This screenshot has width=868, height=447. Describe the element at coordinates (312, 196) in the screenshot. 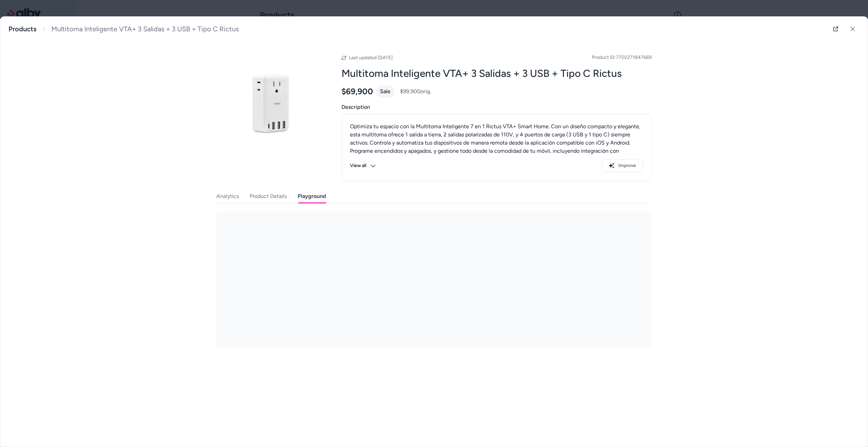

I see `button: Playground` at that location.